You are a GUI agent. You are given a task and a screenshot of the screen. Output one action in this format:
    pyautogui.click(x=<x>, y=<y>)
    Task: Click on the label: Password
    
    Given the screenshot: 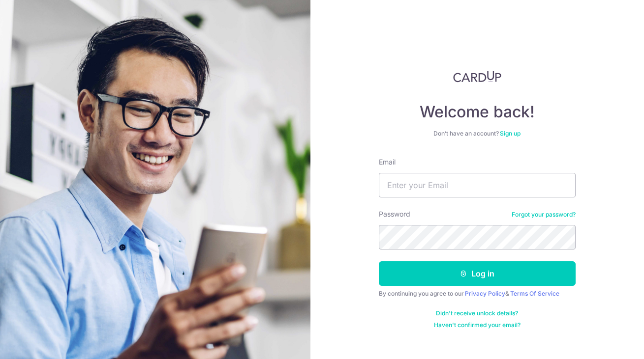 What is the action you would take?
    pyautogui.click(x=394, y=214)
    